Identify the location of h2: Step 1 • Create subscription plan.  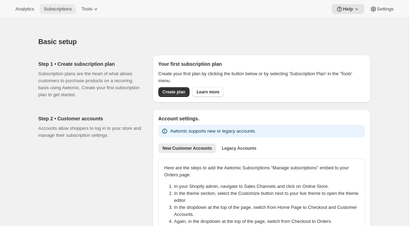
(90, 64).